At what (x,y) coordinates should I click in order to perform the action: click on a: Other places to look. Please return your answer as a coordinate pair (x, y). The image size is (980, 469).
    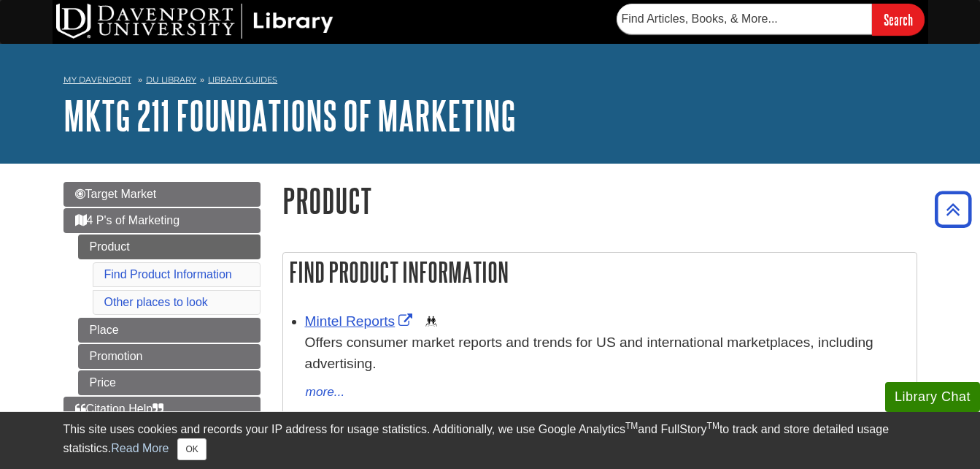
    Looking at the image, I should click on (156, 301).